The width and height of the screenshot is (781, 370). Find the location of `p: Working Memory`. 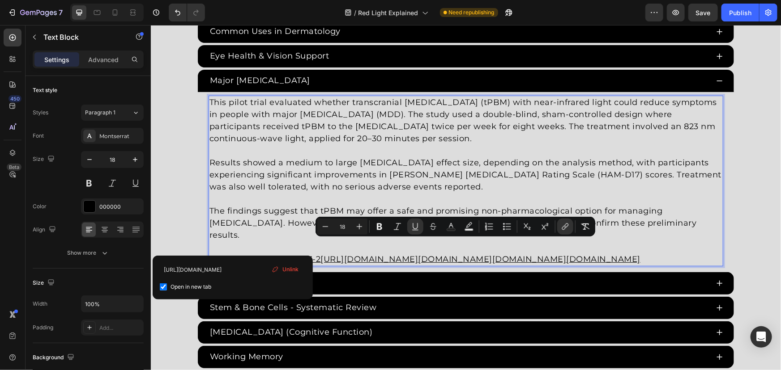

p: Working Memory is located at coordinates (96, 332).